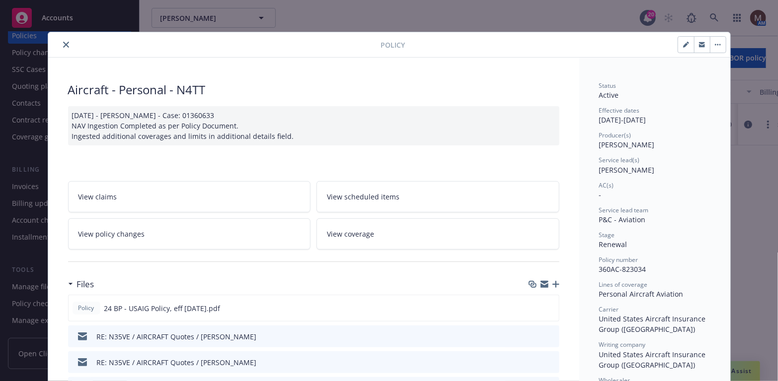 This screenshot has height=381, width=778. Describe the element at coordinates (438, 234) in the screenshot. I see `a: View coverage` at that location.